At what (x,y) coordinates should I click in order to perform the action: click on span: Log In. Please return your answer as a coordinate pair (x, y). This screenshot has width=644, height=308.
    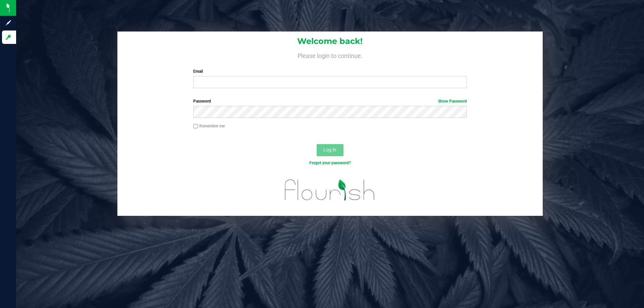
    Looking at the image, I should click on (330, 150).